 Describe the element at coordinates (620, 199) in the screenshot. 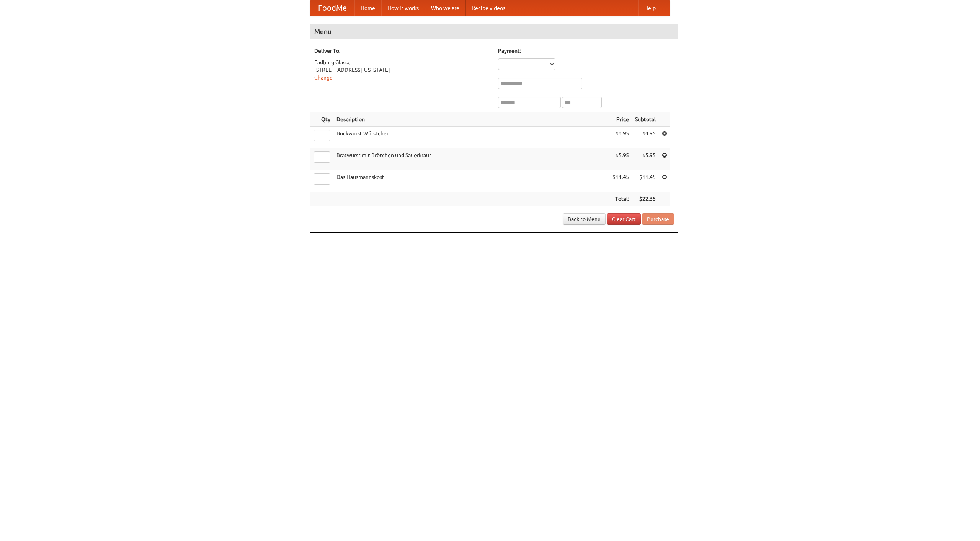

I see `th: Total:` at that location.